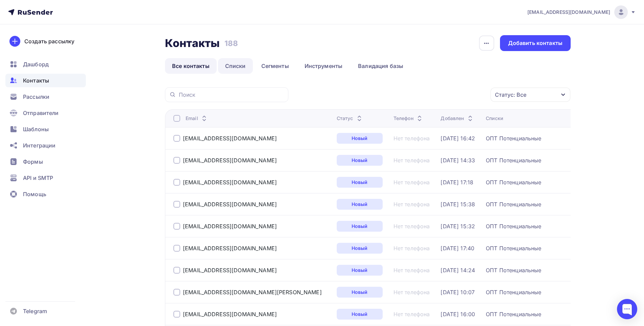  What do you see at coordinates (35, 311) in the screenshot?
I see `span: Telegram` at bounding box center [35, 311].